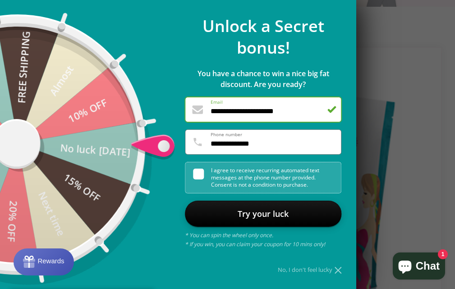 The height and width of the screenshot is (289, 455). Describe the element at coordinates (37, 12) in the screenshot. I see `span: Rewards` at that location.